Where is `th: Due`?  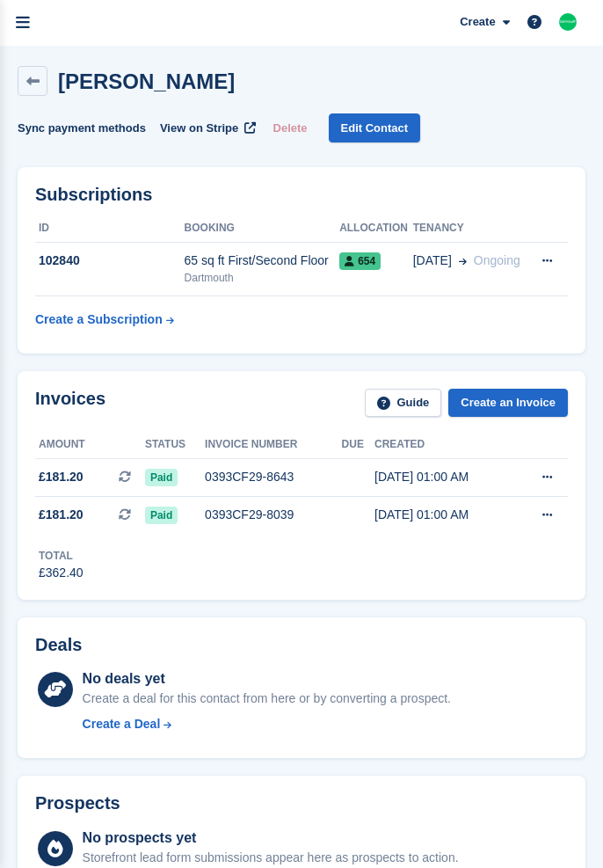 th: Due is located at coordinates (358, 445).